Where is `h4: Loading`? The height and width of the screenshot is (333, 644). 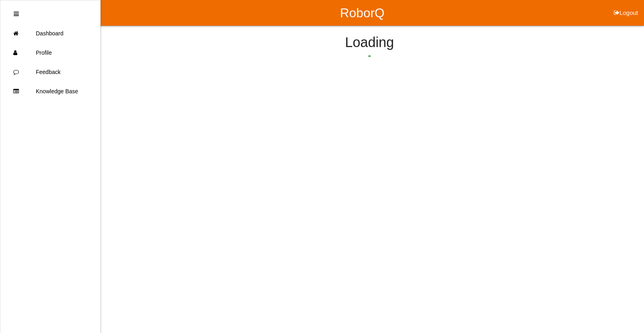 h4: Loading is located at coordinates (369, 43).